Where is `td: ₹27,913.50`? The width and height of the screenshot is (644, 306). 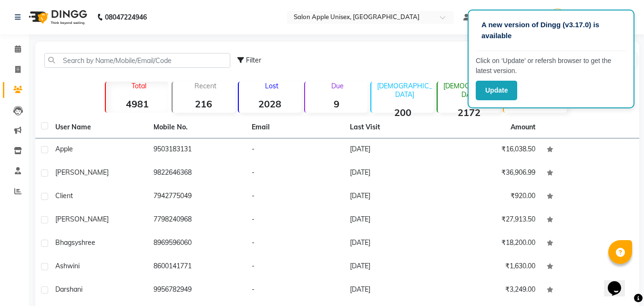 td: ₹27,913.50 is located at coordinates (492, 220).